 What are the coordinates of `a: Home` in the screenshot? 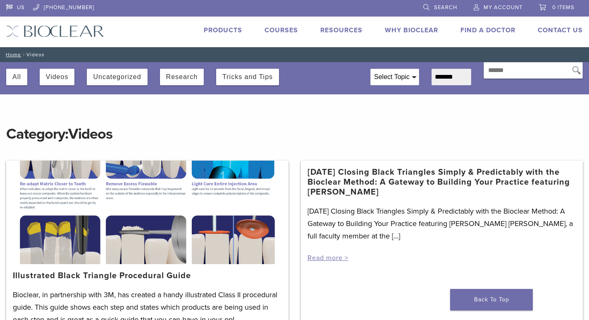 It's located at (12, 55).